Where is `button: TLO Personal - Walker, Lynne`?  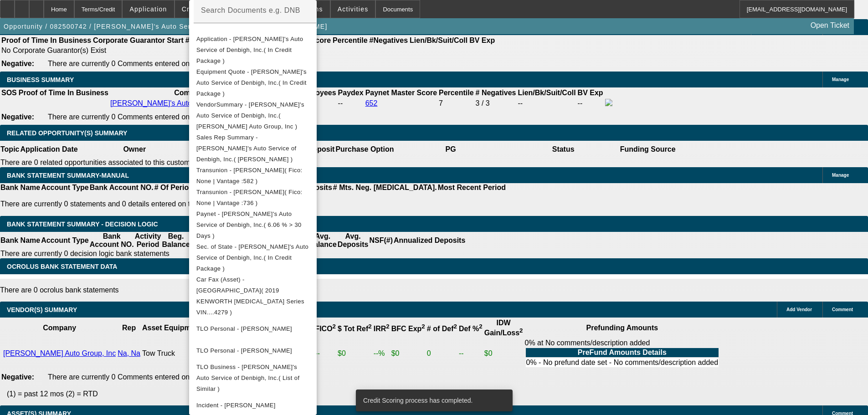 button: TLO Personal - Walker, Lynne is located at coordinates (253, 351).